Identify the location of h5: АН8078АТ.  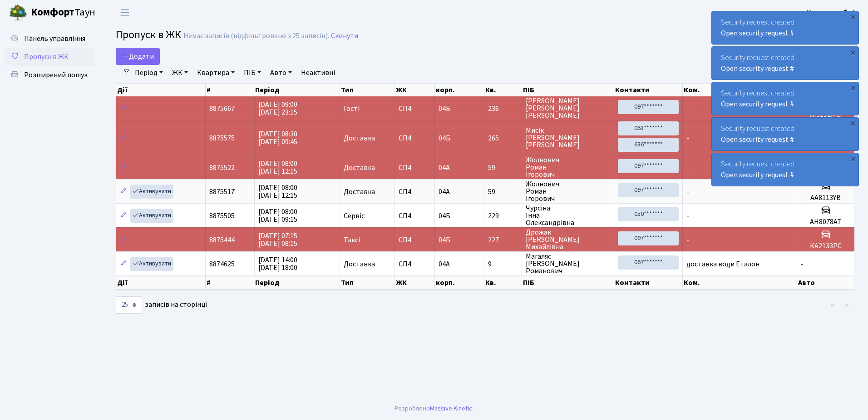
(825, 222).